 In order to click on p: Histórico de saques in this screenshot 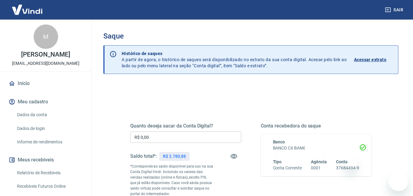, I will do `click(234, 54)`.